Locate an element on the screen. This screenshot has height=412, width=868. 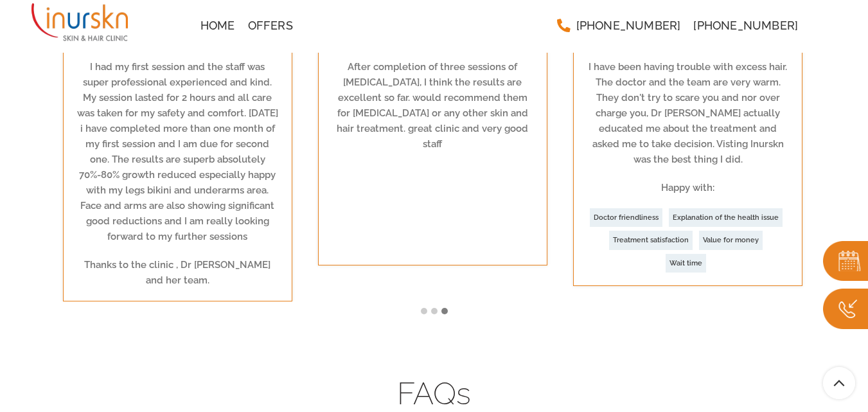
a: Doctor friendliness is located at coordinates (626, 218).